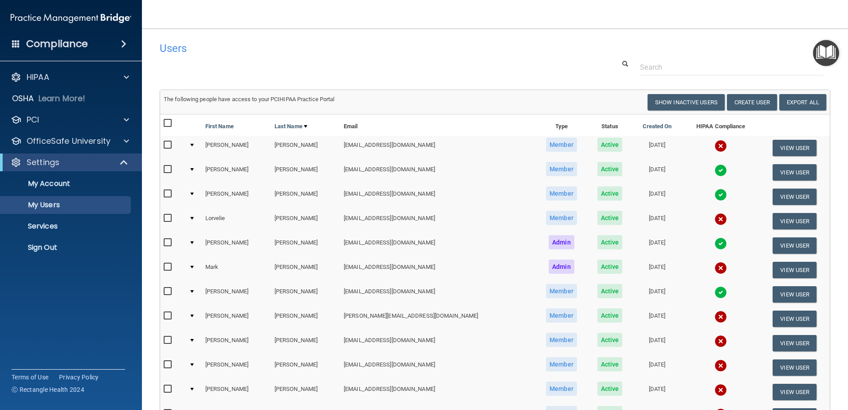  I want to click on th: Status, so click(610, 125).